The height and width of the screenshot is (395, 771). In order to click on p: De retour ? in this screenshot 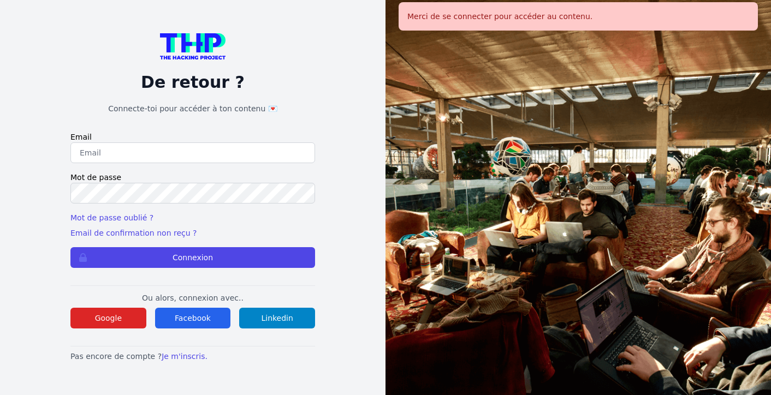, I will do `click(193, 82)`.